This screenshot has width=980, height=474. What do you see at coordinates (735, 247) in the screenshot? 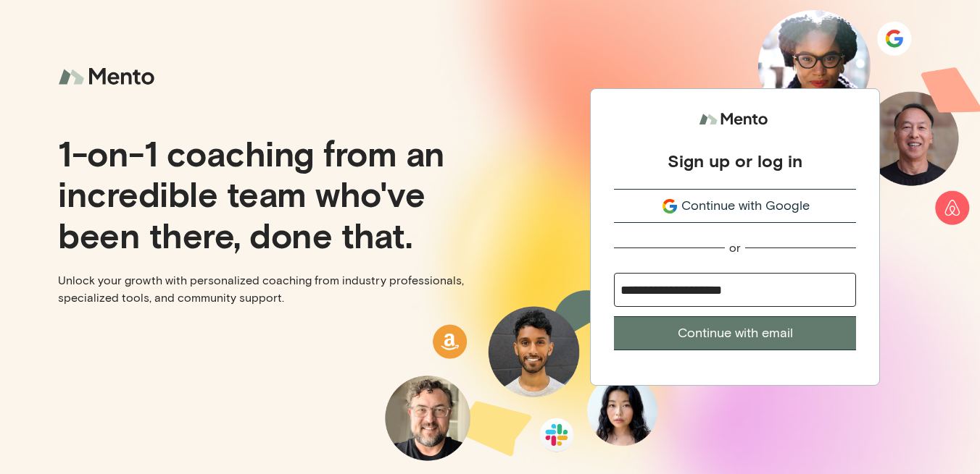
I see `div: or` at bounding box center [735, 247].